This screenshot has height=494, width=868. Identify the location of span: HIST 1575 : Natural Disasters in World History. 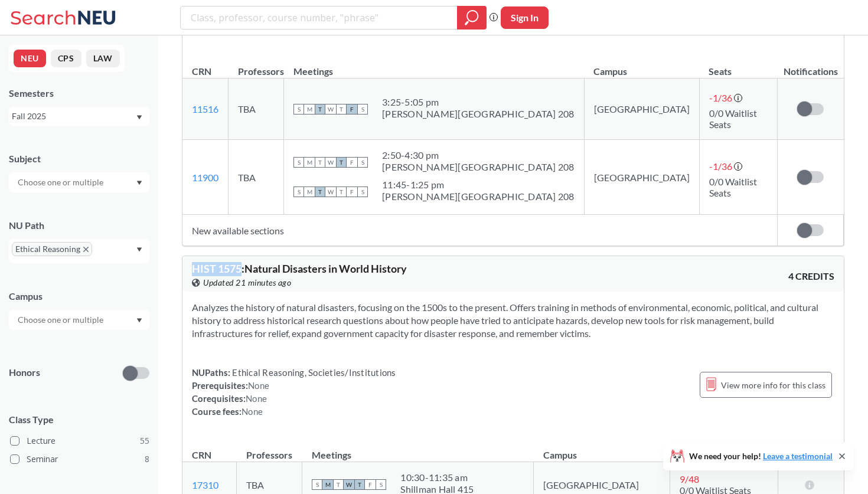
(300, 269).